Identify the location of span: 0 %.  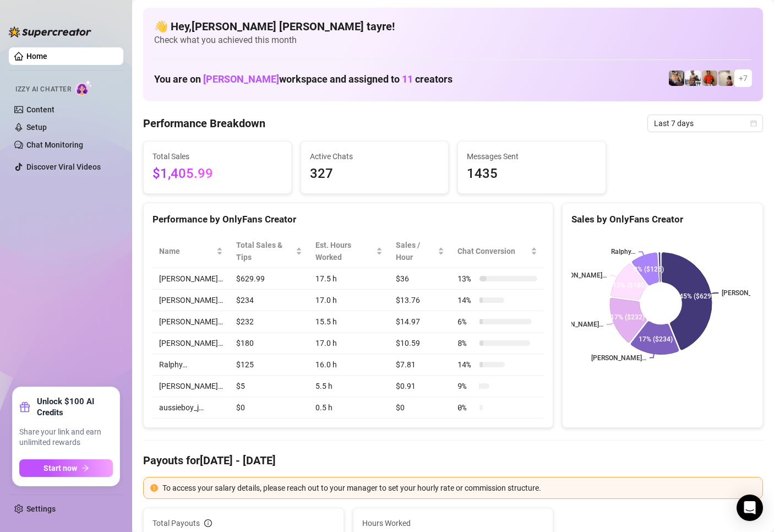
(466, 407).